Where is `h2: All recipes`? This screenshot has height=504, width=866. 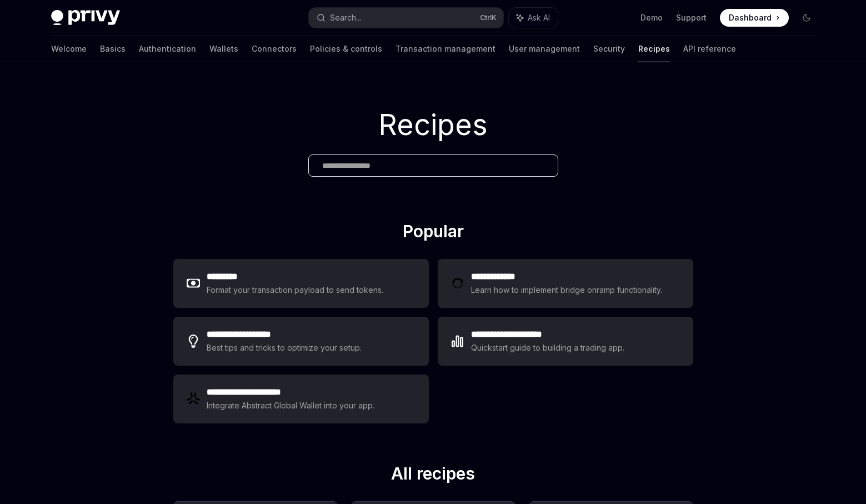 h2: All recipes is located at coordinates (434, 475).